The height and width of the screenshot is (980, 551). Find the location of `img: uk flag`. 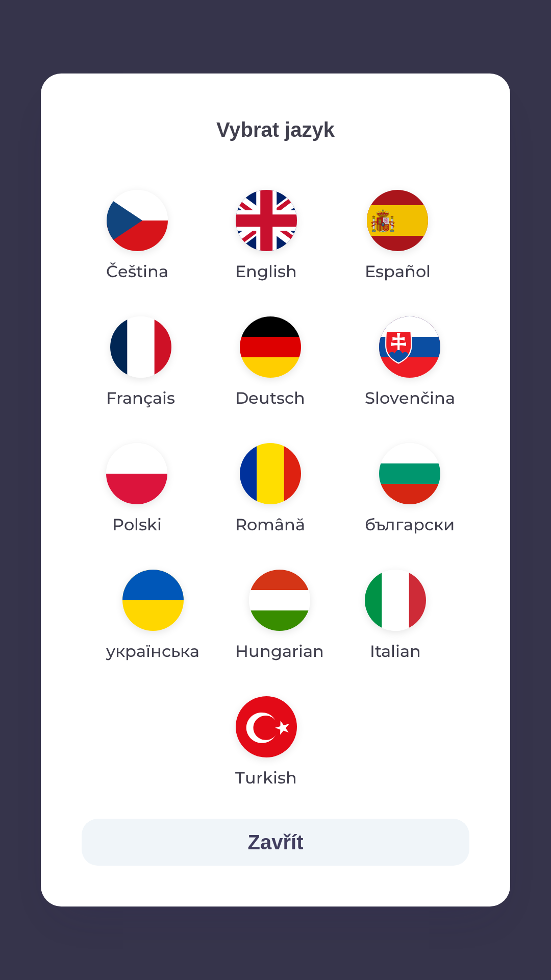

img: uk flag is located at coordinates (153, 600).